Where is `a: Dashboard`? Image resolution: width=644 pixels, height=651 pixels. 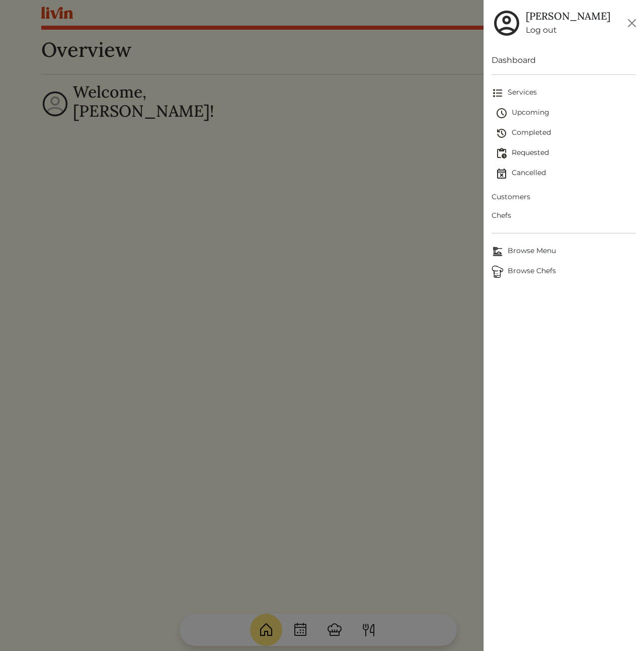 a: Dashboard is located at coordinates (564, 60).